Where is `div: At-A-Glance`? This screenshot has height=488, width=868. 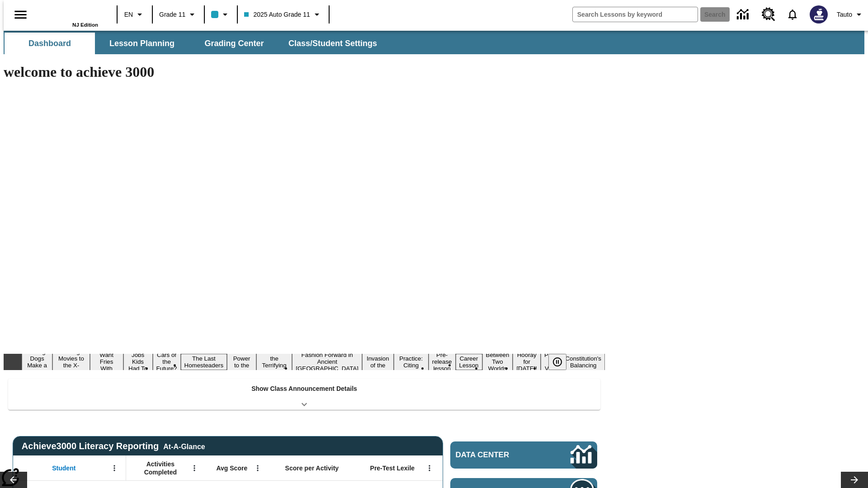 div: At-A-Glance is located at coordinates (184, 446).